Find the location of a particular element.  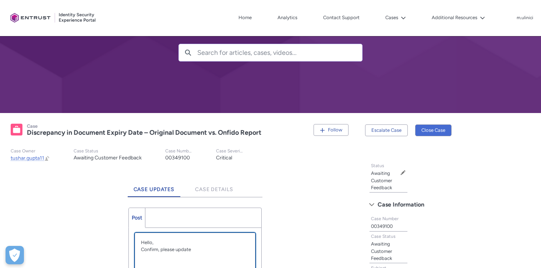

button: Search is located at coordinates (188, 53).